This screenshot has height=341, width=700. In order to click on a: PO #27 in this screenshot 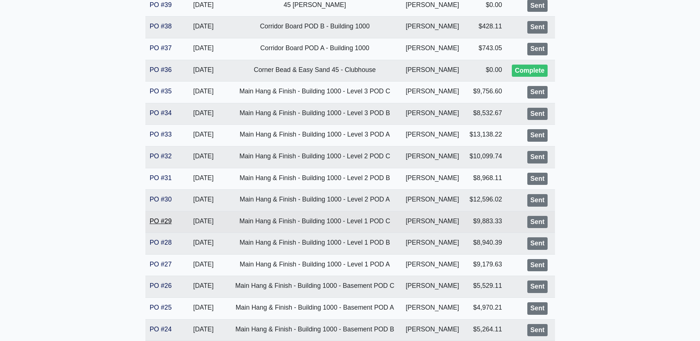, I will do `click(161, 264)`.